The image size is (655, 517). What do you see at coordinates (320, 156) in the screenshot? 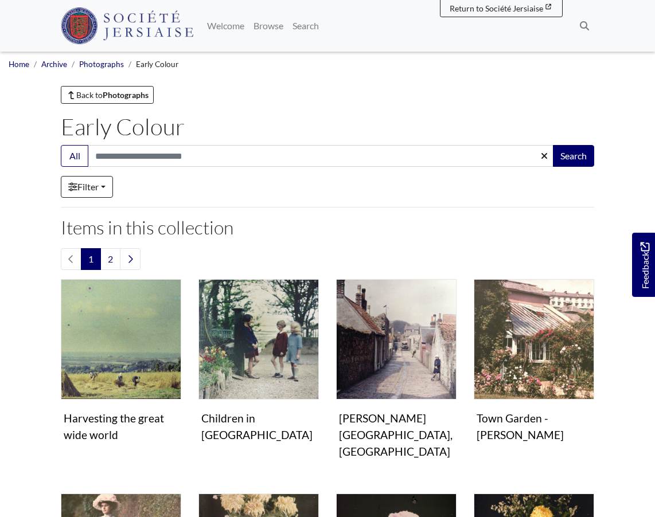
I see `input: Search this collection...` at bounding box center [320, 156].